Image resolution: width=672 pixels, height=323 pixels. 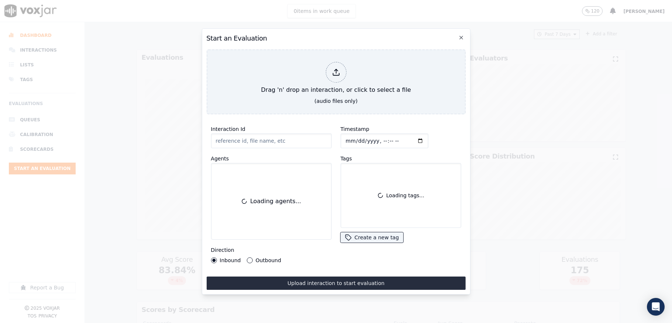 What do you see at coordinates (271, 201) in the screenshot?
I see `div: Loading agents...` at bounding box center [271, 201].